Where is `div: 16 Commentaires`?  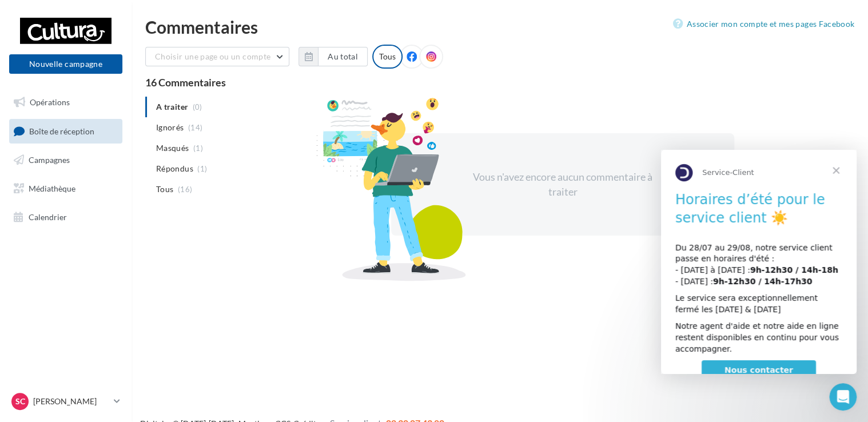
div: 16 Commentaires is located at coordinates (500, 83).